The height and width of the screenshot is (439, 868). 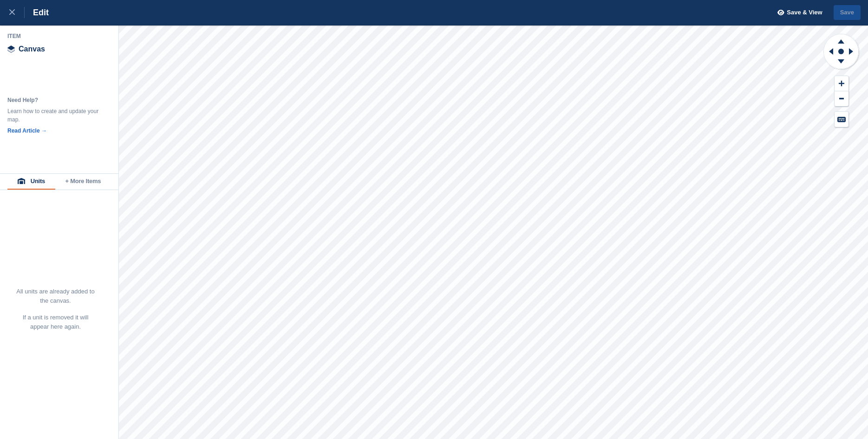 What do you see at coordinates (37, 13) in the screenshot?
I see `div: Edit` at bounding box center [37, 13].